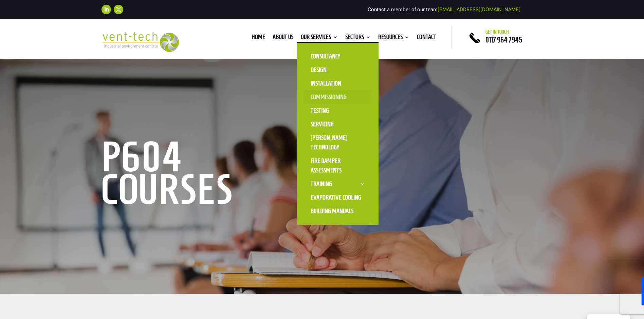 This screenshot has height=319, width=644. What do you see at coordinates (283, 38) in the screenshot?
I see `a: About us` at bounding box center [283, 38].